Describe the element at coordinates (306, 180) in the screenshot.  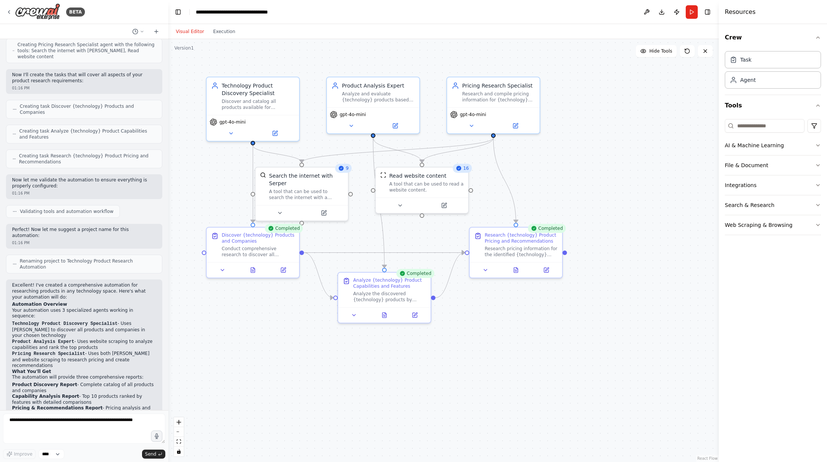
I see `div: Search the internet with Serper` at that location.